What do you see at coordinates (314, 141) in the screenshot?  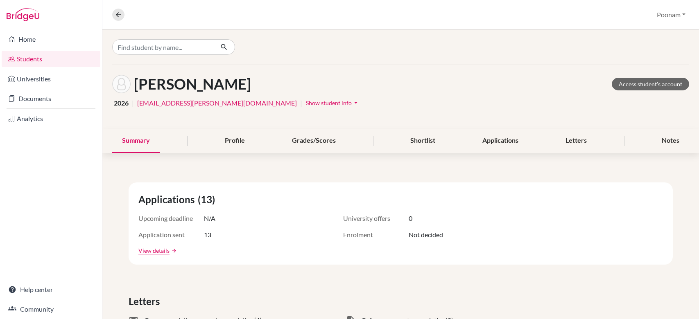 I see `div: Grades/Scores` at bounding box center [314, 141].